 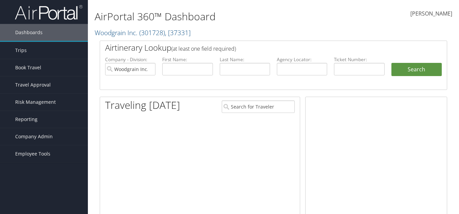 I want to click on label: Company - Division:, so click(x=130, y=59).